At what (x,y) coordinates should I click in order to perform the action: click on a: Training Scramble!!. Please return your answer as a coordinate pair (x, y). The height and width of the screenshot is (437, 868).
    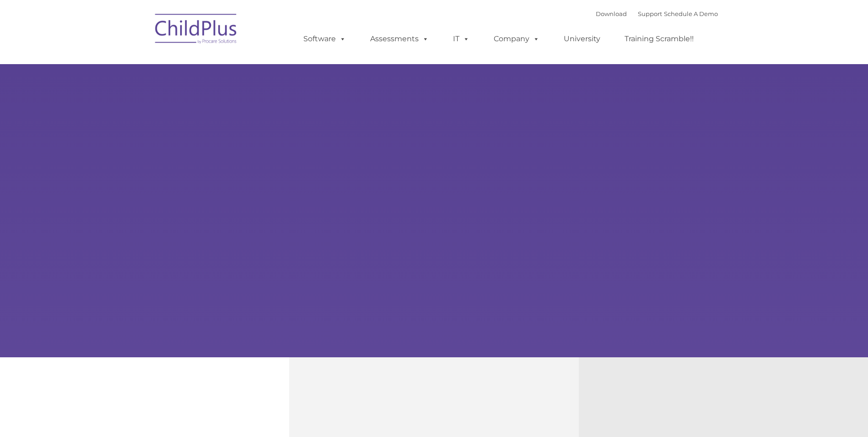
    Looking at the image, I should click on (659, 39).